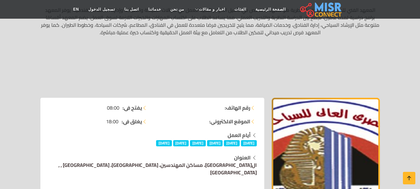 The width and height of the screenshot is (420, 189). I want to click on a: اتصل بنا, so click(132, 9).